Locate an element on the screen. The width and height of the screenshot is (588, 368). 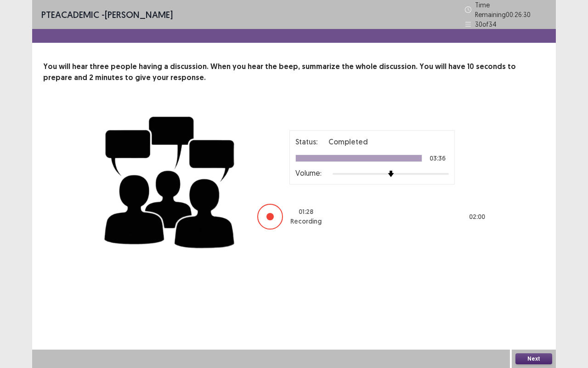
p: You will hear three people having a discussion. When you hear the beep, summarize the whole discu... is located at coordinates (294, 72).